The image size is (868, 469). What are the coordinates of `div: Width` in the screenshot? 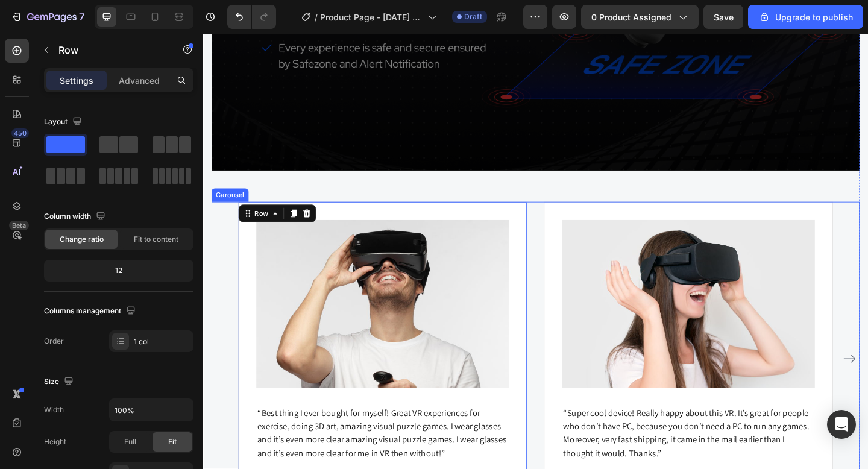 It's located at (54, 410).